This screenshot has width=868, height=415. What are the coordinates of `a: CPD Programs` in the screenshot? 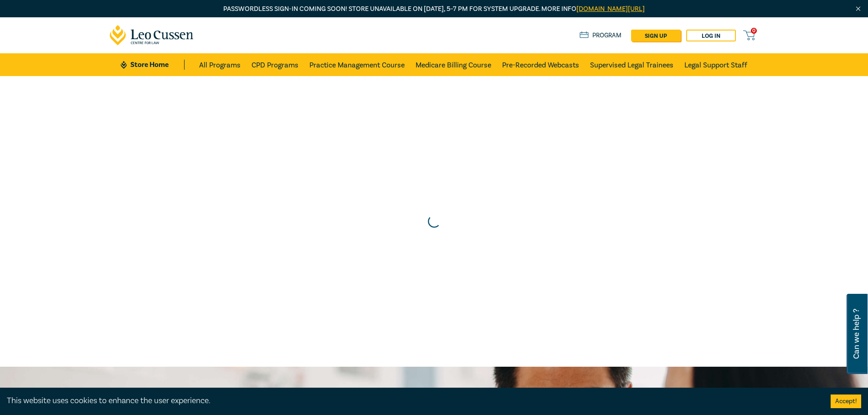 It's located at (275, 65).